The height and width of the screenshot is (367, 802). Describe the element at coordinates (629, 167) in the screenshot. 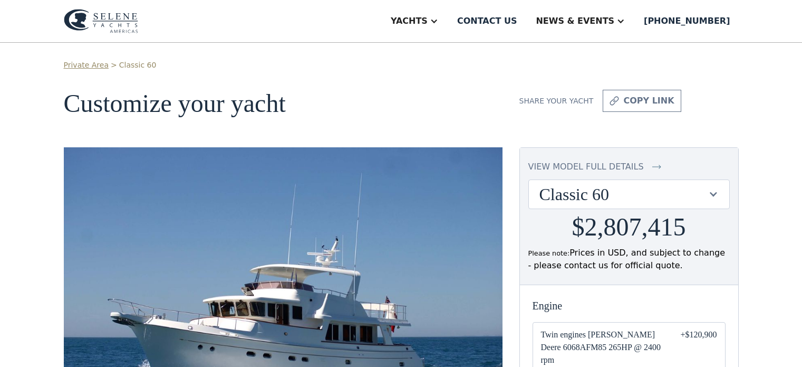

I see `a: view model full details` at that location.